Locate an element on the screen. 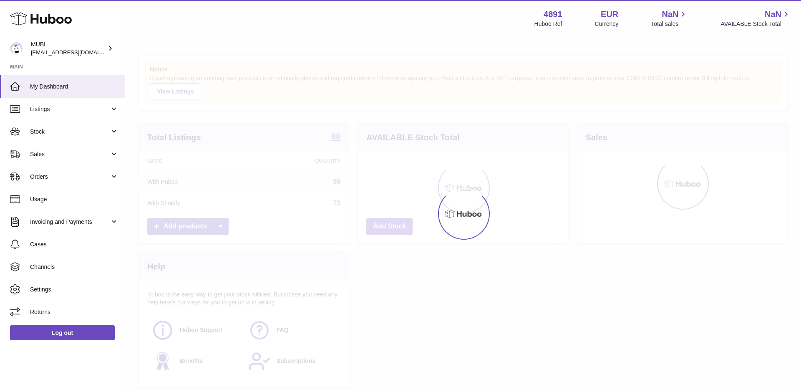 Image resolution: width=801 pixels, height=390 pixels. span: Usage is located at coordinates (74, 199).